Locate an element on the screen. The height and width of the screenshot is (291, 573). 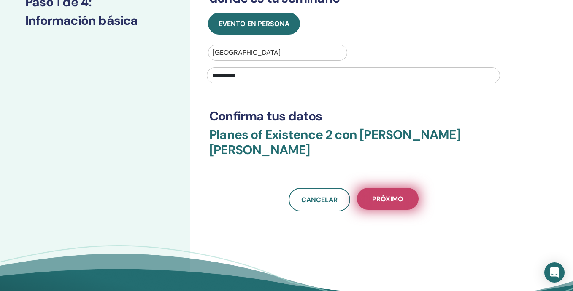
h3: Información básica is located at coordinates (95, 21).